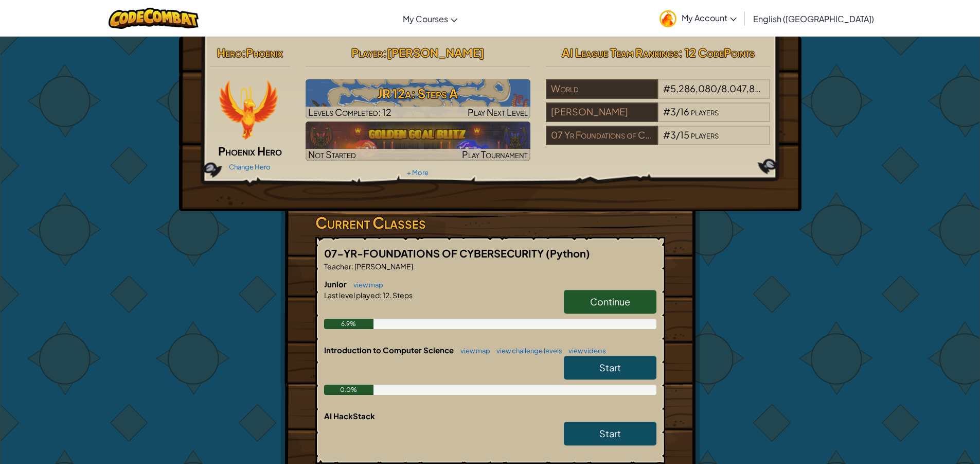  Describe the element at coordinates (229, 53) in the screenshot. I see `span: Hero` at that location.